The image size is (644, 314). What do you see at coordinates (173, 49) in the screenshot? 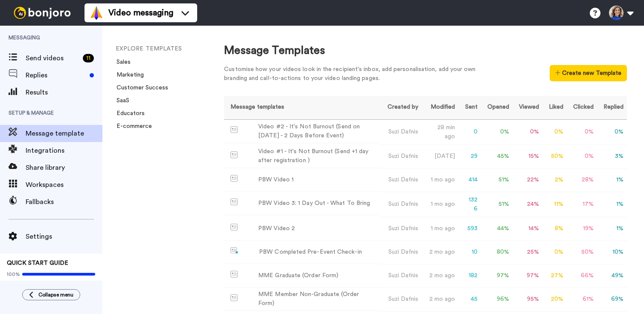
I see `li: EXPLORE TEMPLATES` at bounding box center [173, 49].